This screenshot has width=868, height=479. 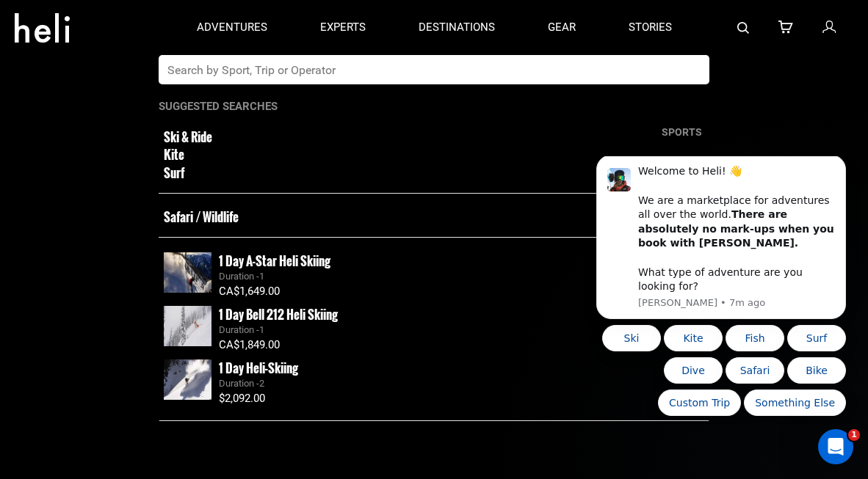 What do you see at coordinates (232, 28) in the screenshot?
I see `p: adventures` at bounding box center [232, 28].